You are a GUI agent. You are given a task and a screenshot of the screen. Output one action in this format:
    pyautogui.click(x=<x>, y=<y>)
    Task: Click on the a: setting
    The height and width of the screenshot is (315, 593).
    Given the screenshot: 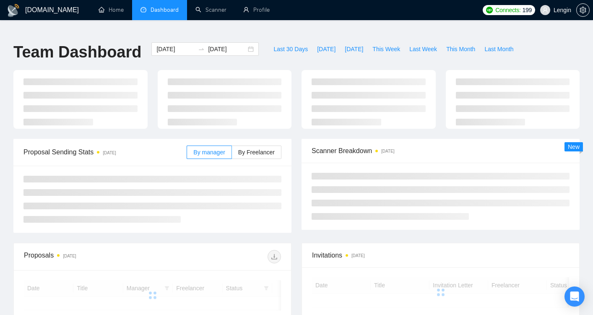 What is the action you would take?
    pyautogui.click(x=583, y=10)
    